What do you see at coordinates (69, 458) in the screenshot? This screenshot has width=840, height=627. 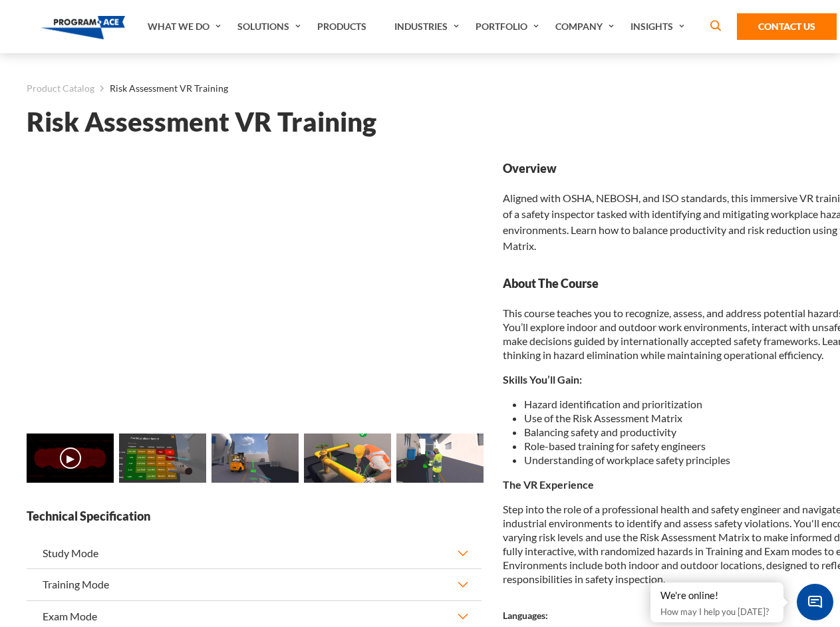 I see `img: Risk Assessment VR Training - Video 0` at bounding box center [69, 458].